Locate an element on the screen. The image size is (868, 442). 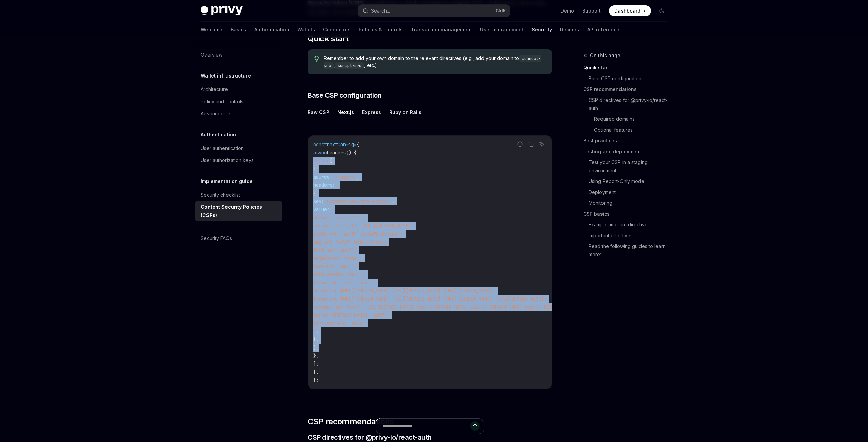
span: style-src 'self' 'unsafe-inline'; is located at coordinates (358, 234).